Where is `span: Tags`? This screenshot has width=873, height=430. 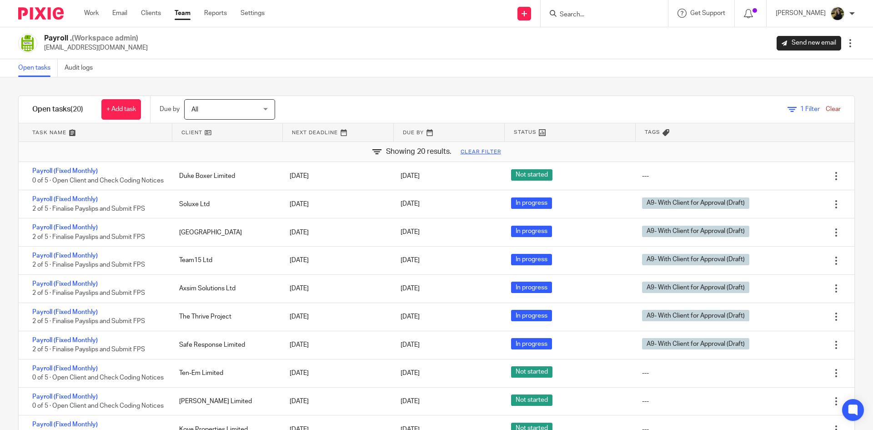
span: Tags is located at coordinates (653, 132).